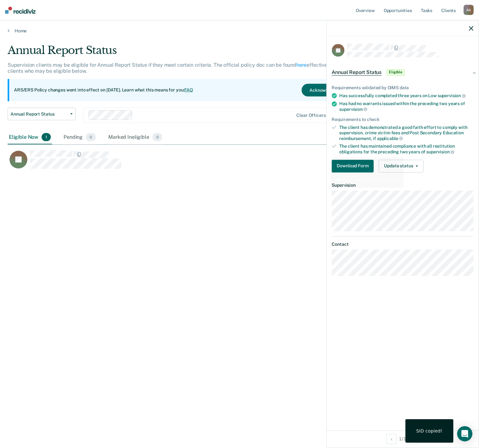  I want to click on div: Marked Ineligible, so click(136, 138).